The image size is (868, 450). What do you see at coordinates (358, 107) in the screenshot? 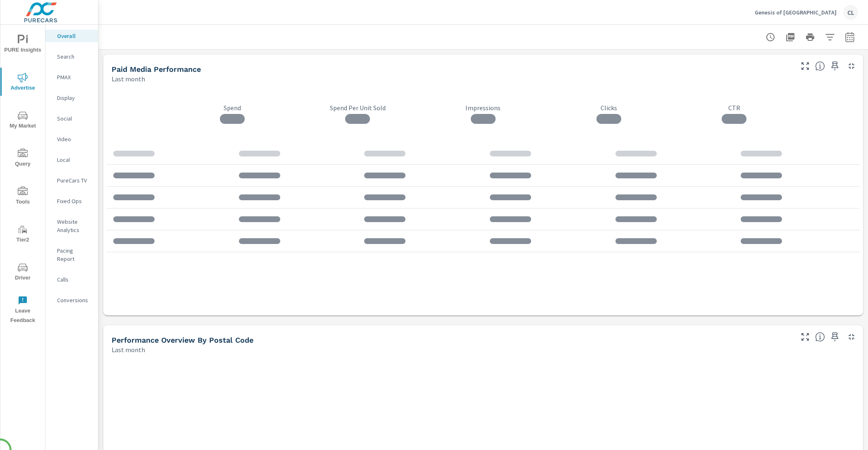
I see `p: Spend Per Unit Sold` at bounding box center [358, 107].